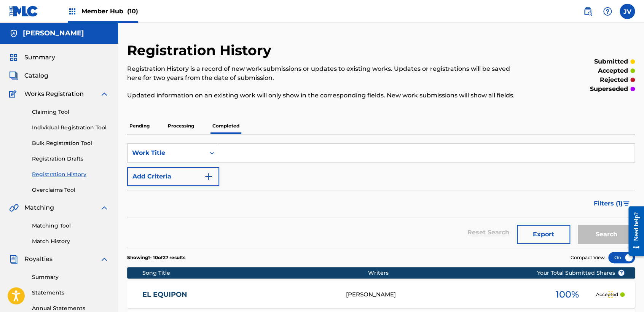 This screenshot has width=644, height=312. Describe the element at coordinates (70, 293) in the screenshot. I see `a: Statements` at that location.